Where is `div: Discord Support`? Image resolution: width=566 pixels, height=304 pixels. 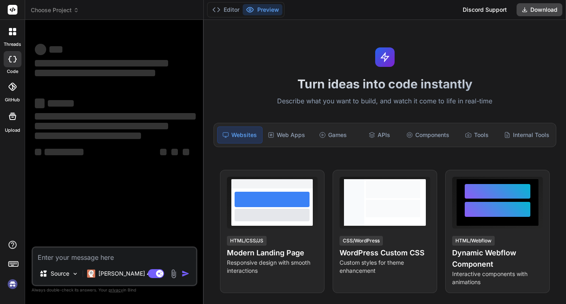
div: Discord Support is located at coordinates (485, 10).